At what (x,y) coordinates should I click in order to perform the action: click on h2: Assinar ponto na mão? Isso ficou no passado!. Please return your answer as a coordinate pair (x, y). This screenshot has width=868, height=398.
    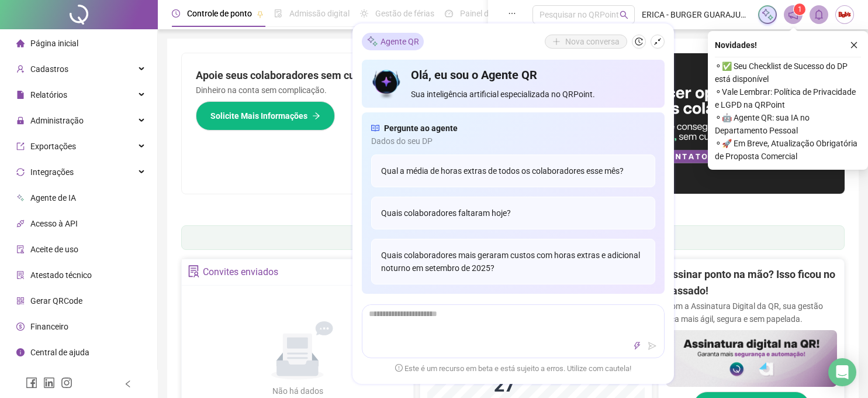
    Looking at the image, I should click on (751, 282).